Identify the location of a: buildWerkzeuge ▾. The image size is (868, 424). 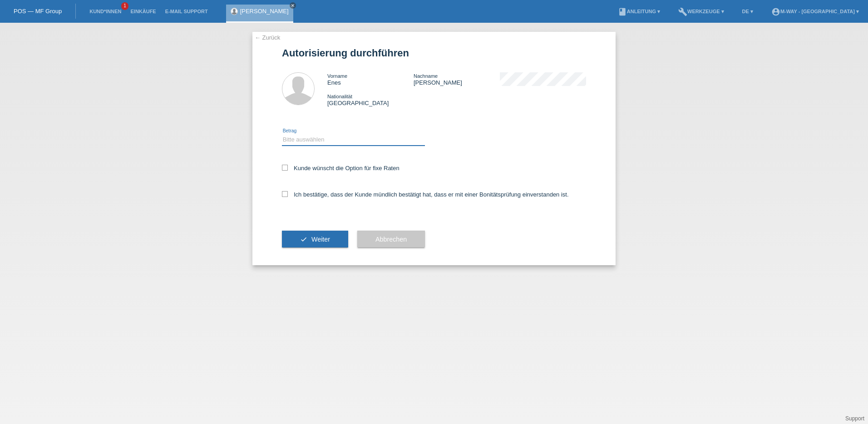
(701, 12).